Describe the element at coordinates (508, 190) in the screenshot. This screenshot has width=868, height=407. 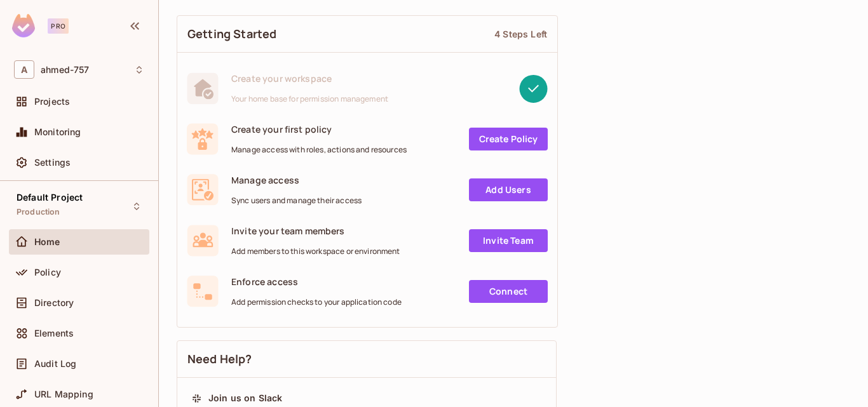
I see `a: Add Users` at that location.